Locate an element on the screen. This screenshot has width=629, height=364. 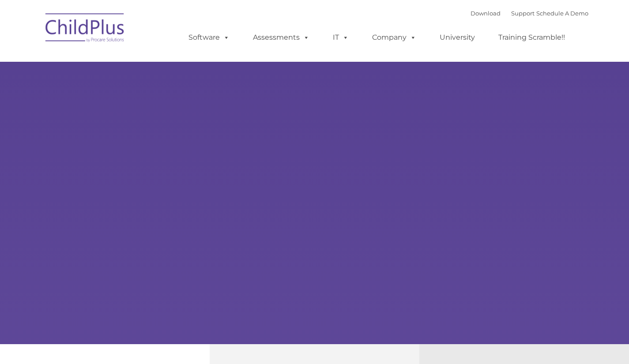
a: Schedule A Demo is located at coordinates (562, 13).